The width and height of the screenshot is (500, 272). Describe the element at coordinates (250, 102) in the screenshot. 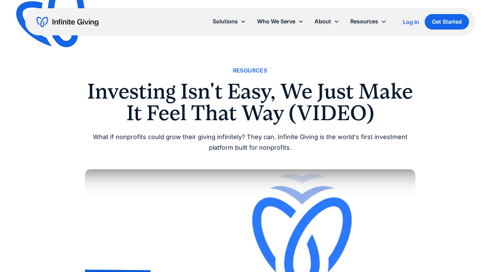

I see `h1: Investing Isn't Easy, We Just Make It Feel That Way (VIDEO)` at that location.